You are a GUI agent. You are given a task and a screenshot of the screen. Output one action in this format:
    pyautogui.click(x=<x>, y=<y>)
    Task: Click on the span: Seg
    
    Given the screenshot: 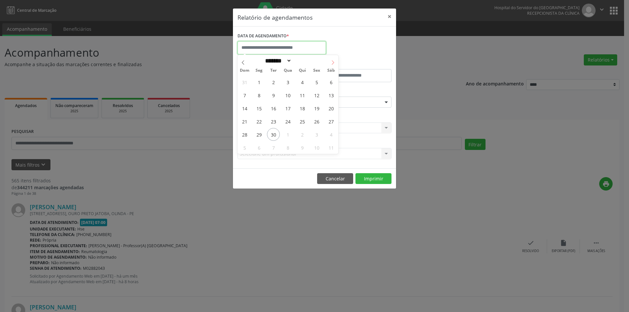 What is the action you would take?
    pyautogui.click(x=259, y=70)
    